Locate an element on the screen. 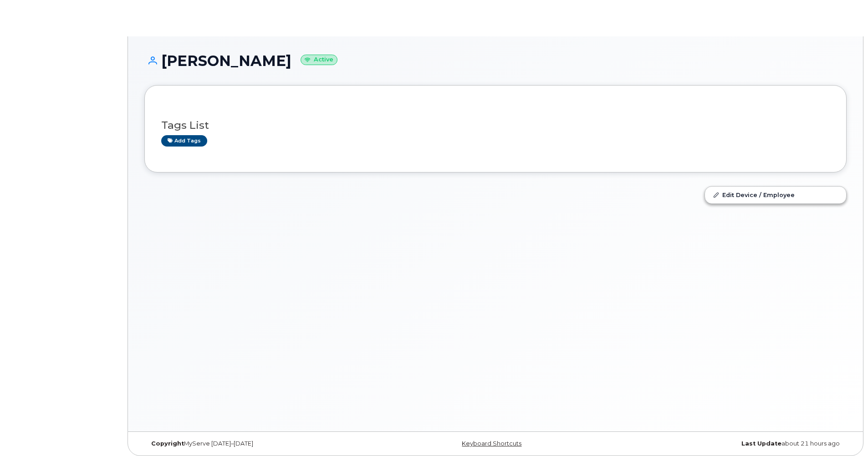  a: Add tags is located at coordinates (184, 141).